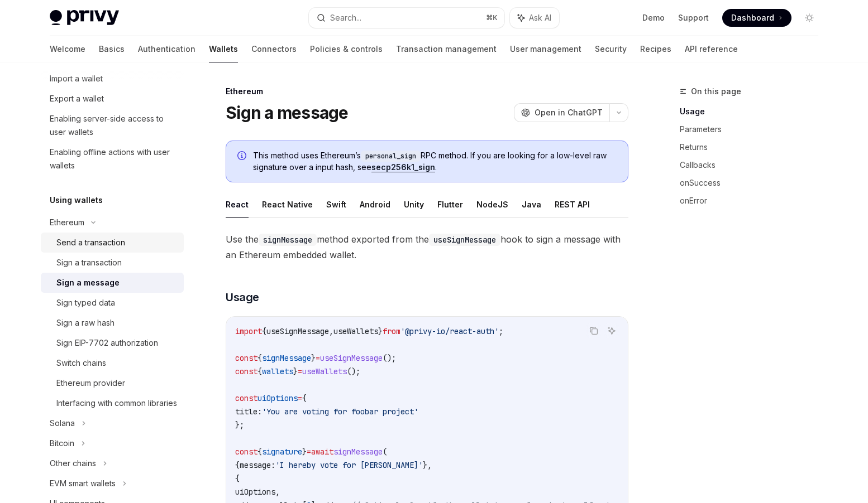 This screenshot has height=503, width=868. I want to click on button: NodeJS, so click(492, 204).